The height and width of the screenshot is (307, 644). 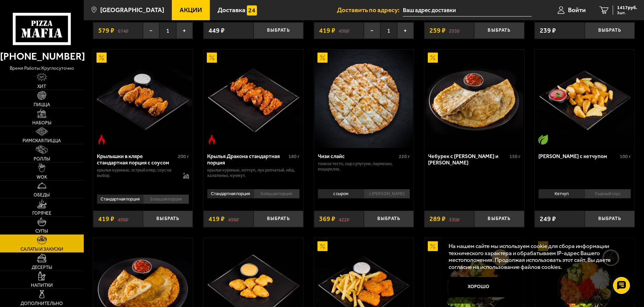 What do you see at coordinates (106, 30) in the screenshot?
I see `span: 579 ₽` at bounding box center [106, 30].